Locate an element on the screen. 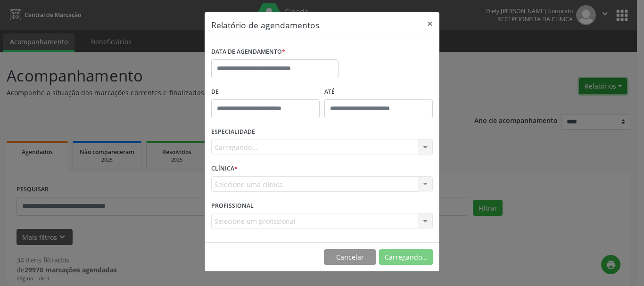 The image size is (644, 286). button: Cancelar is located at coordinates (350, 257).